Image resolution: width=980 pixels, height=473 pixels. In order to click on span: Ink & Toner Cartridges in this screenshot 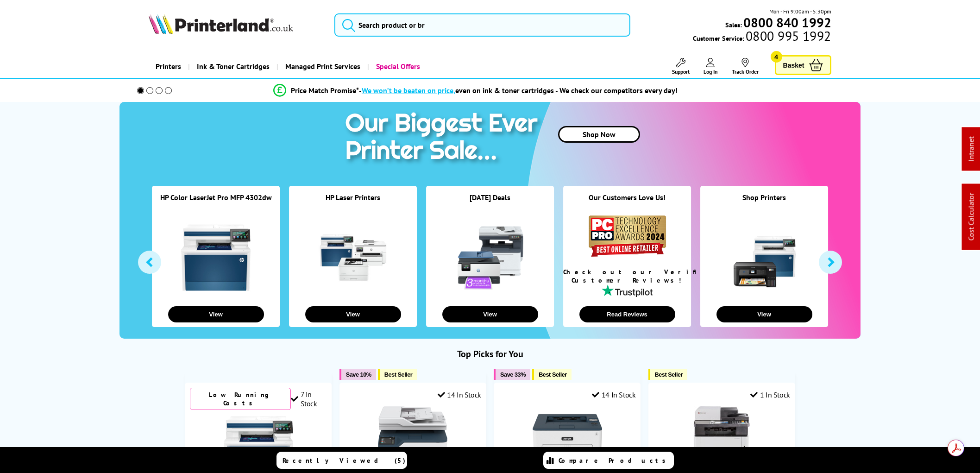, I will do `click(233, 66)`.